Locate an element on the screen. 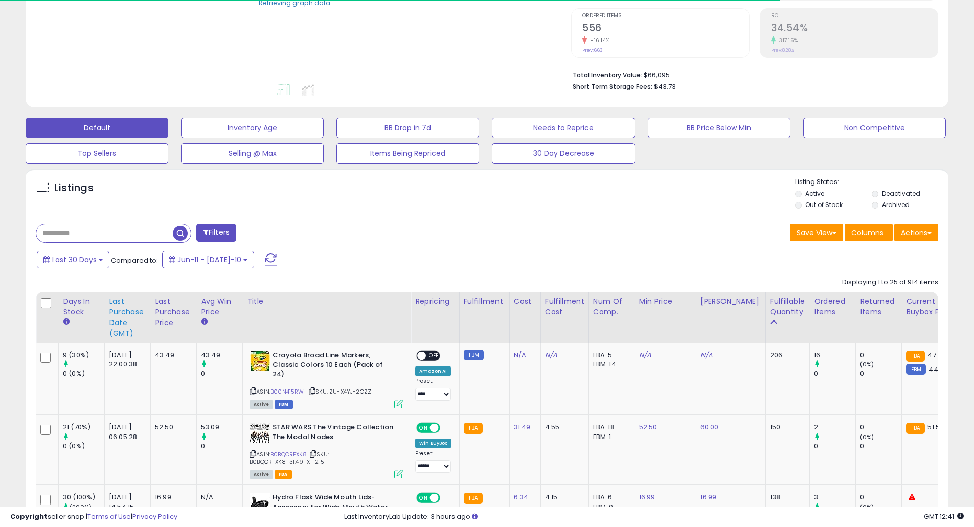 The width and height of the screenshot is (974, 527). div: Days In Stock is located at coordinates (81, 307).